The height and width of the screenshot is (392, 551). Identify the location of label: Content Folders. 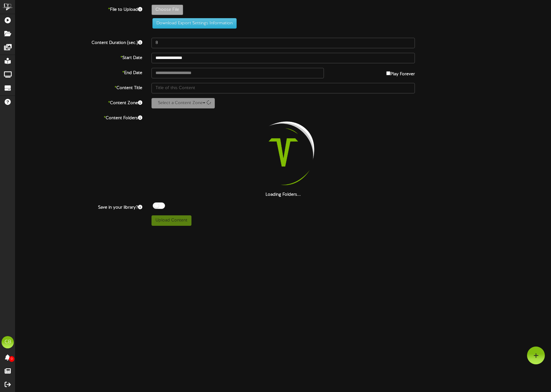
(79, 117).